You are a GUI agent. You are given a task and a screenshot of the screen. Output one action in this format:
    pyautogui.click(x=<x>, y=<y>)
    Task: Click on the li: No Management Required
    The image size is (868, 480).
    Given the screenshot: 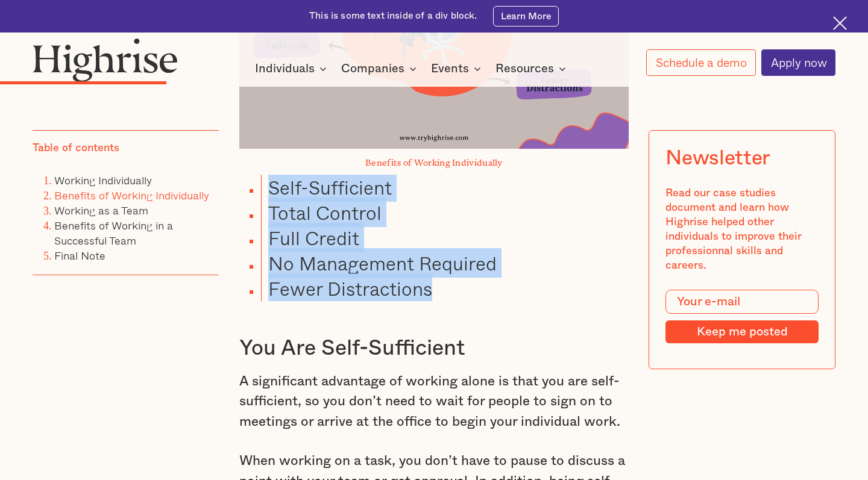 What is the action you would take?
    pyautogui.click(x=445, y=263)
    